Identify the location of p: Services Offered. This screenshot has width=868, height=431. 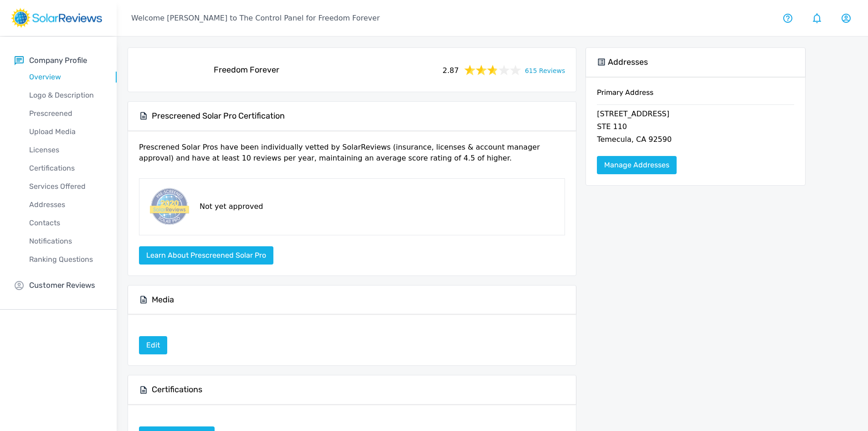
(65, 187).